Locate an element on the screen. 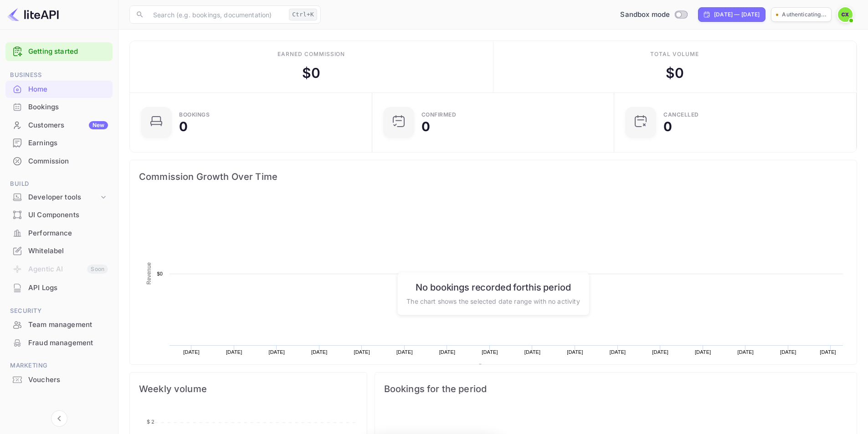  h6: No bookings recorded for this period is located at coordinates (493, 287).